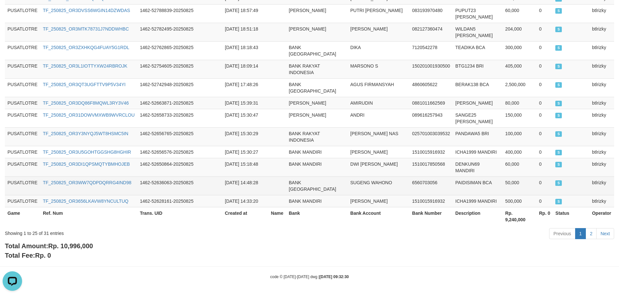  I want to click on td: 50,000, so click(520, 186).